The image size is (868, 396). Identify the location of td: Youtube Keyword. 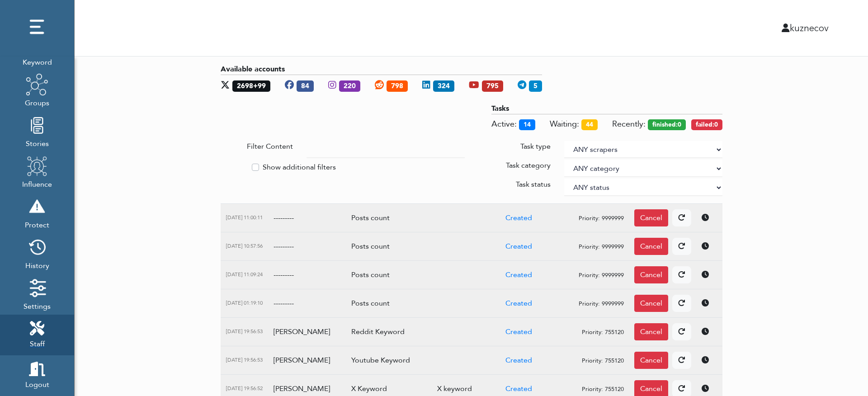
(389, 361).